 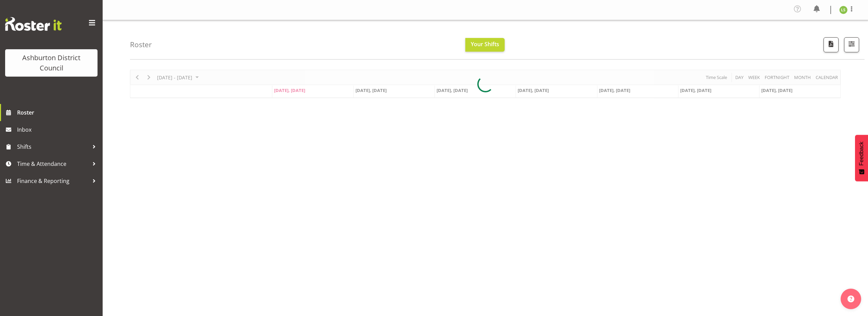 I want to click on img: help-xxl-2.png, so click(x=851, y=299).